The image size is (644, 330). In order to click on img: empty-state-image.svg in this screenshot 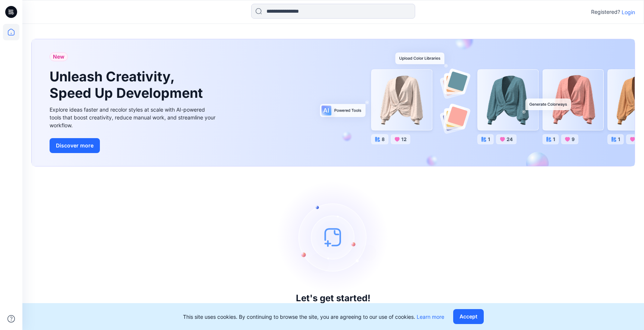, I will do `click(333, 237)`.